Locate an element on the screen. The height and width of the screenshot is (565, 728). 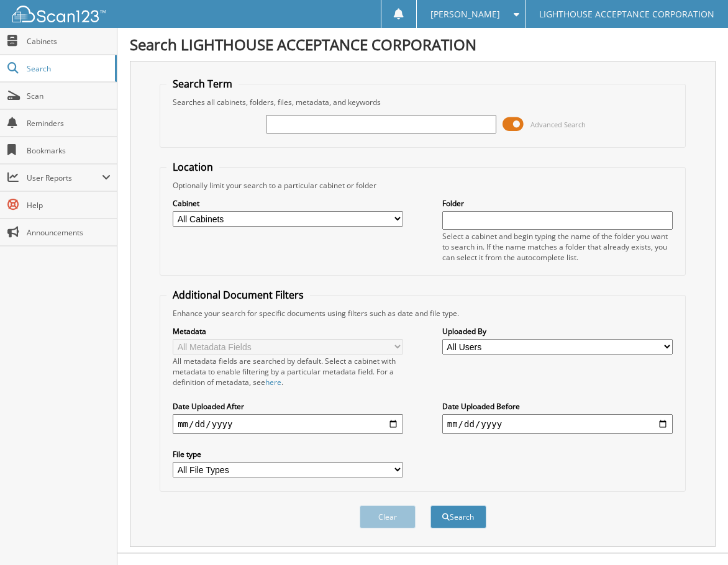
label: Date Uploaded After is located at coordinates (287, 406).